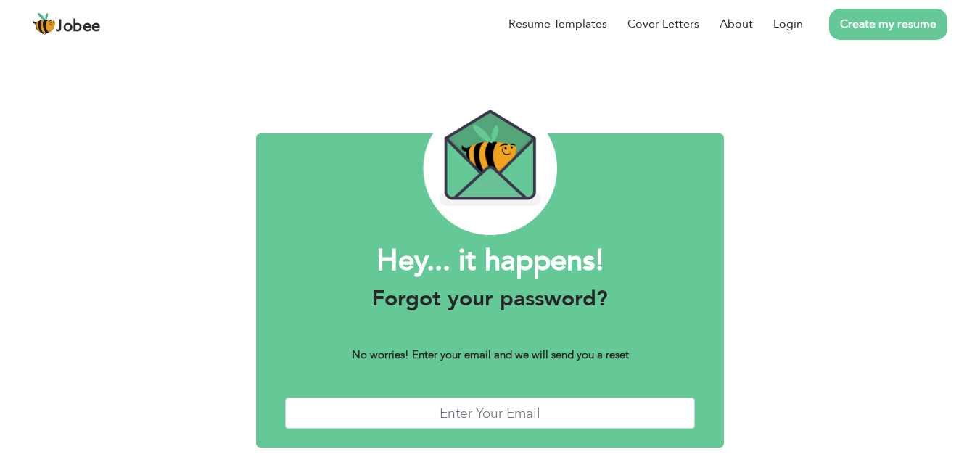 The image size is (980, 465). What do you see at coordinates (45, 24) in the screenshot?
I see `img: jobee.io` at bounding box center [45, 24].